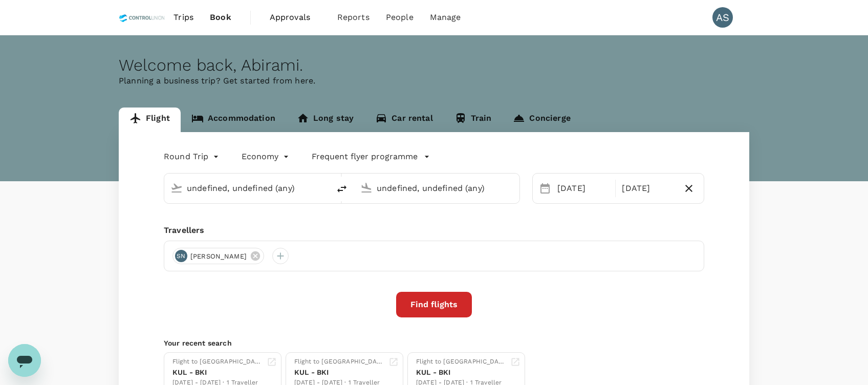 The width and height of the screenshot is (868, 385). Describe the element at coordinates (473, 120) in the screenshot. I see `a: Train` at that location.